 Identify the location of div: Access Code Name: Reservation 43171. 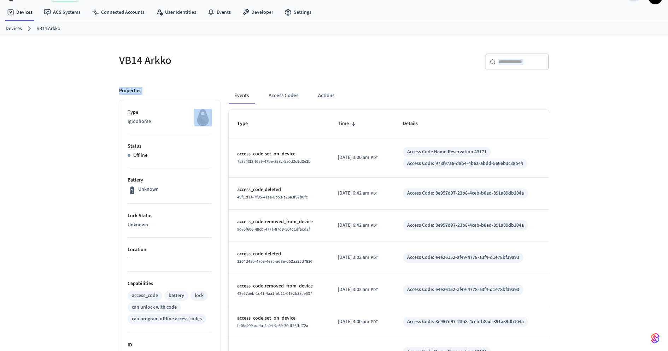
(447, 152).